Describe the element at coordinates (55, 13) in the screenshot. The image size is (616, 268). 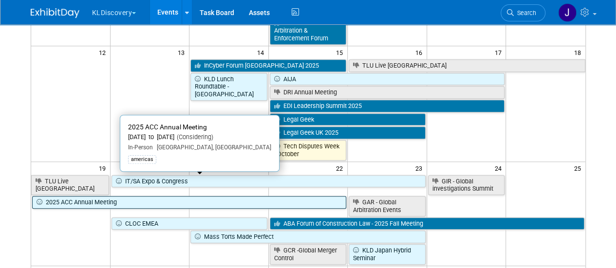
I see `img: ExhibitDay` at that location.